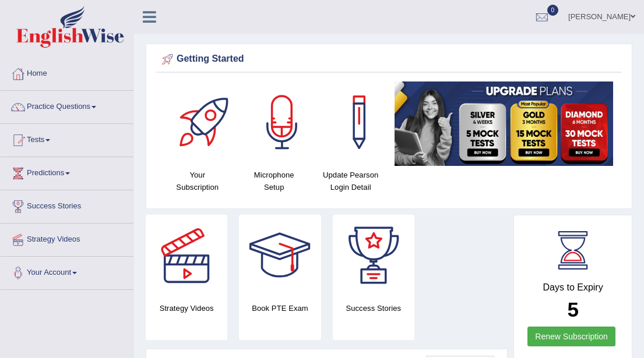 The width and height of the screenshot is (644, 358). I want to click on div: Getting Started, so click(389, 60).